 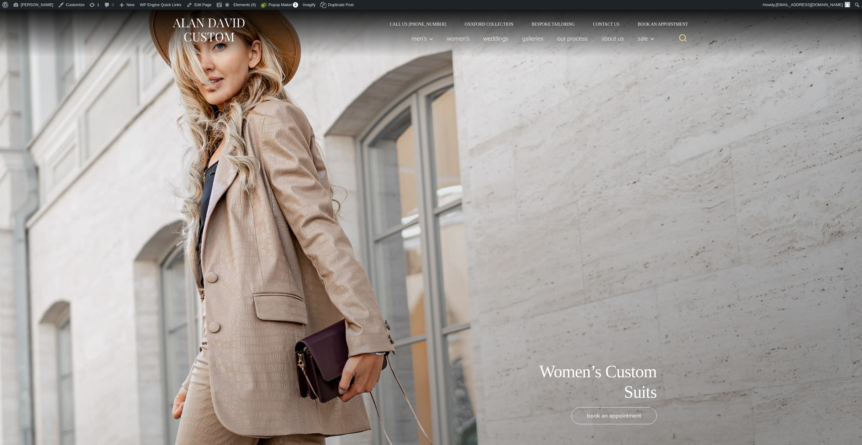 I want to click on span: 1, so click(x=296, y=5).